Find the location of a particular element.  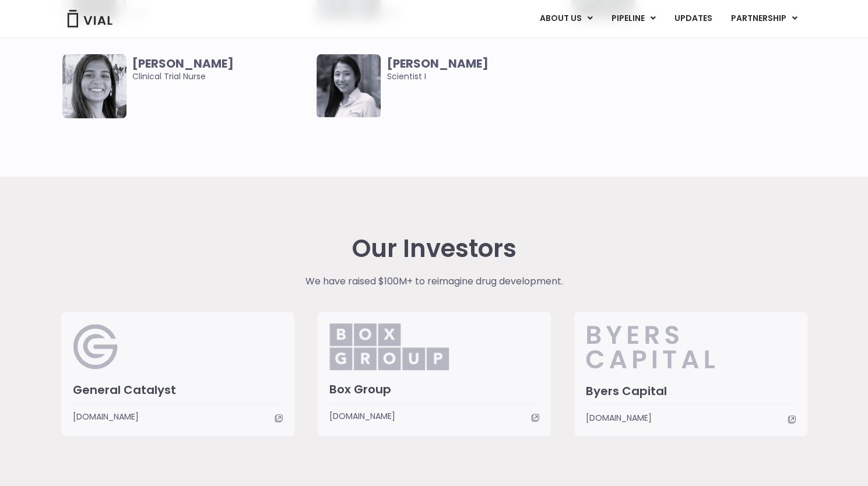

span: Scientist I is located at coordinates (476, 70).